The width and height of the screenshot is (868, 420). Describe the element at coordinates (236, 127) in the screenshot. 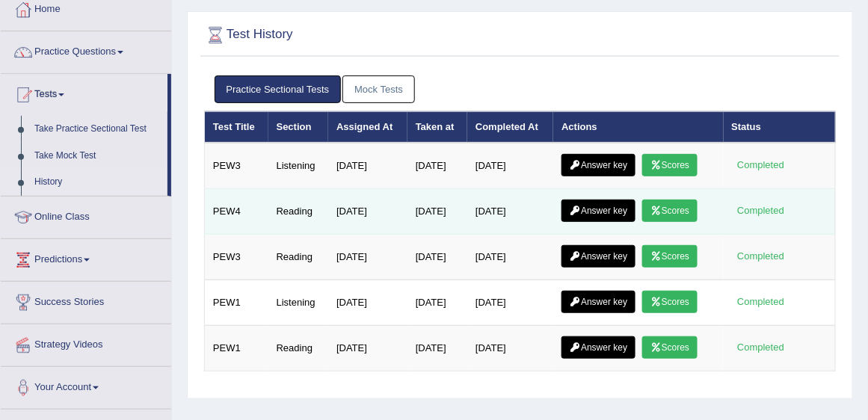

I see `th: Test Title` at that location.